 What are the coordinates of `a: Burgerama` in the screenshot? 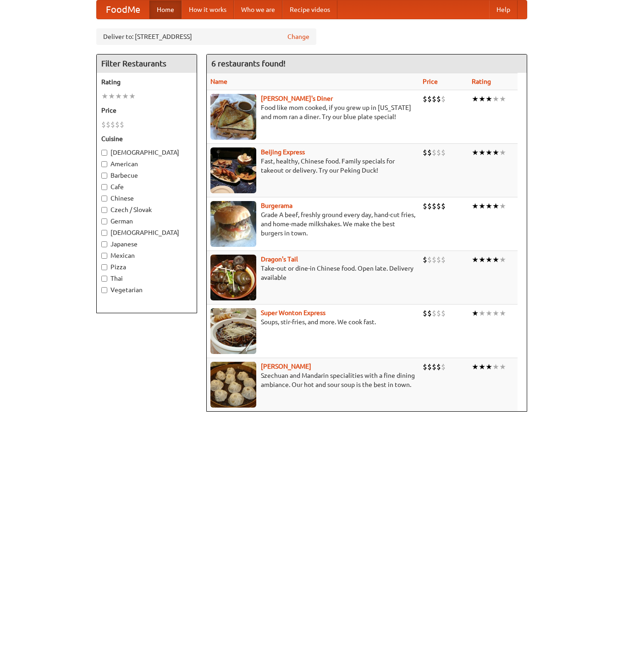 It's located at (276, 206).